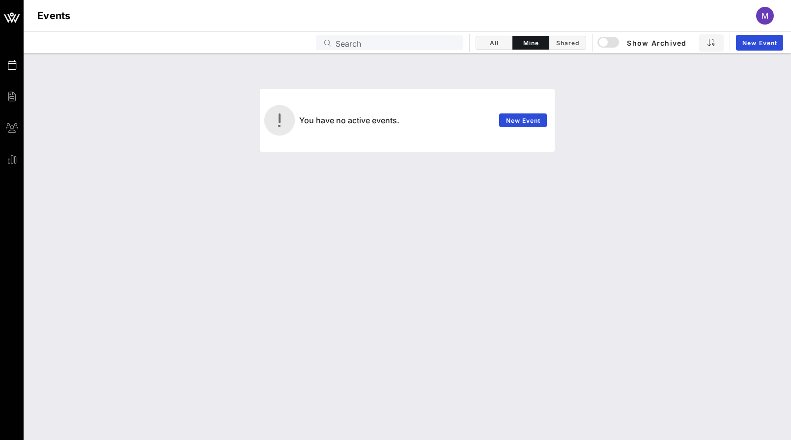  What do you see at coordinates (531, 43) in the screenshot?
I see `button: Mine` at bounding box center [531, 43].